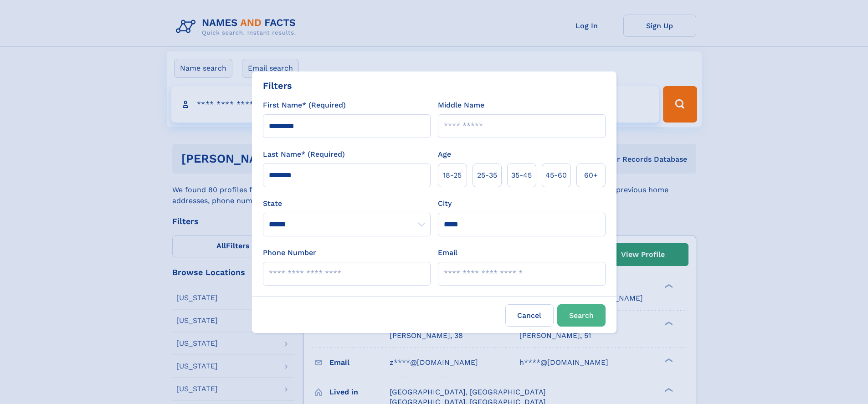 The image size is (868, 404). What do you see at coordinates (444, 154) in the screenshot?
I see `label: Age` at bounding box center [444, 154].